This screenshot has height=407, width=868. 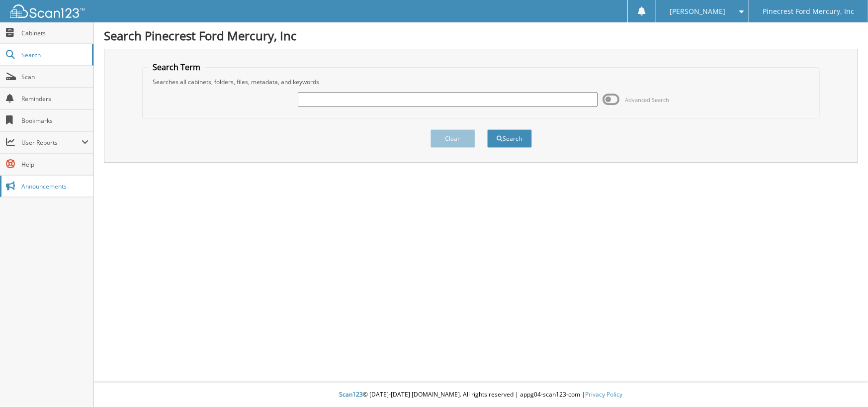 What do you see at coordinates (54, 33) in the screenshot?
I see `span: Cabinets` at bounding box center [54, 33].